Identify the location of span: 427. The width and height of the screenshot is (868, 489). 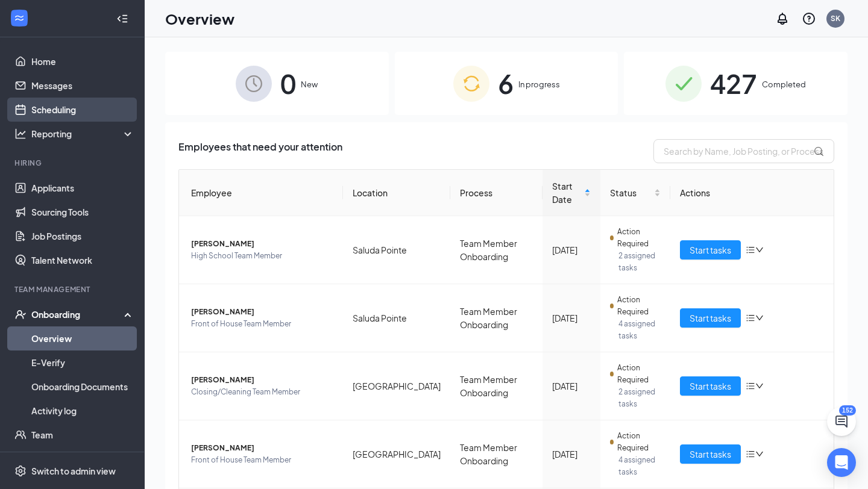
(734, 83).